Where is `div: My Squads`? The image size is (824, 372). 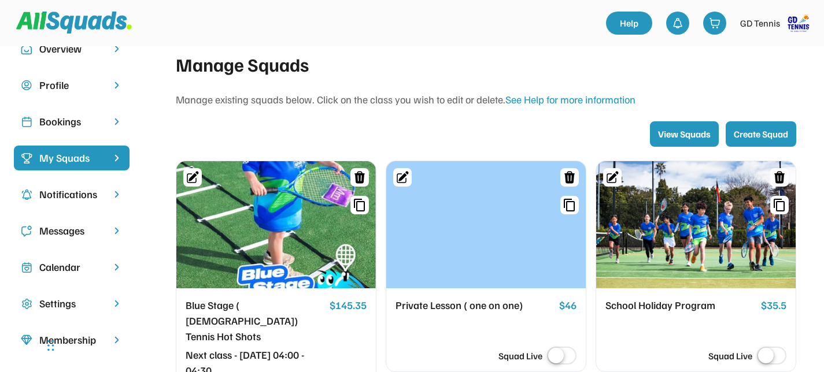 div: My Squads is located at coordinates (72, 158).